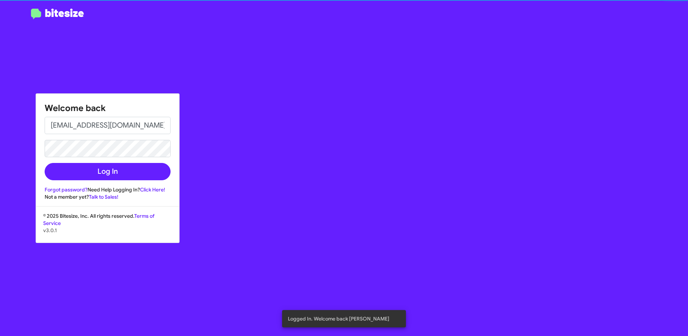  Describe the element at coordinates (66, 189) in the screenshot. I see `a: Forgot password?` at that location.